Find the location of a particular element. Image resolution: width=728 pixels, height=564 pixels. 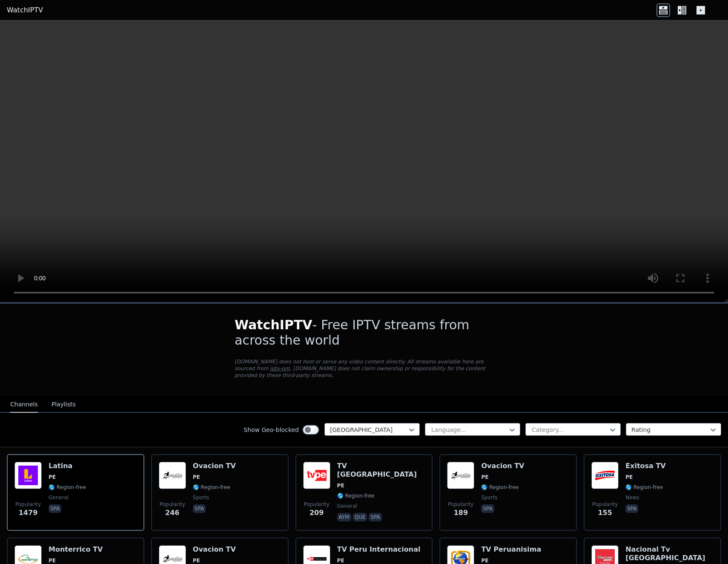

a: iptv-org is located at coordinates (280, 368).